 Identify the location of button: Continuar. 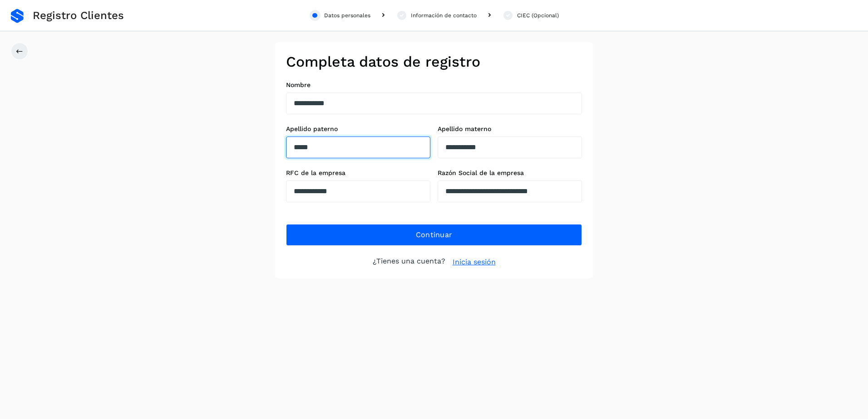
(434, 235).